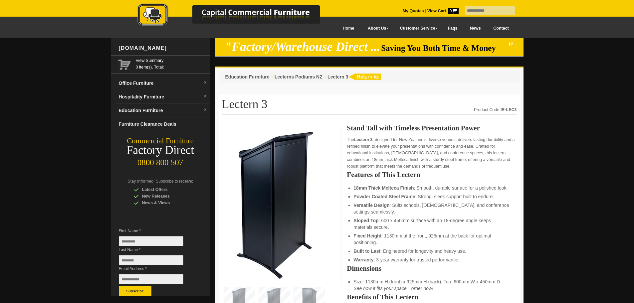 The width and height of the screenshot is (634, 303). I want to click on strong: Powder Coated Steel Frame, so click(384, 197).